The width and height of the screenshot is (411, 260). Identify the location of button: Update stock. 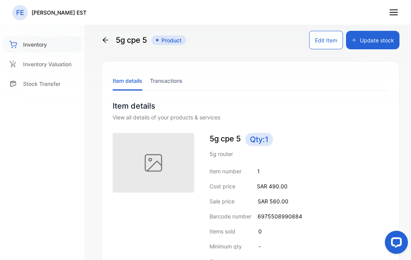
(373, 40).